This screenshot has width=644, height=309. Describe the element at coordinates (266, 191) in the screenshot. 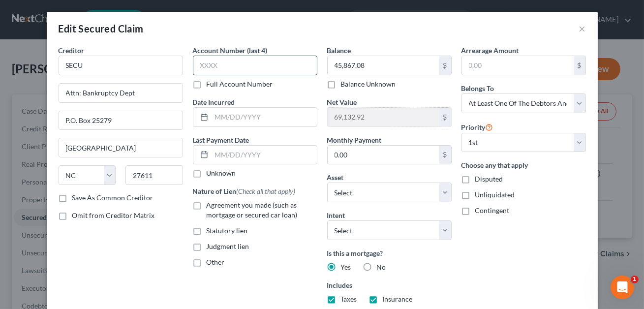

I see `span: (Check all that apply)` at that location.